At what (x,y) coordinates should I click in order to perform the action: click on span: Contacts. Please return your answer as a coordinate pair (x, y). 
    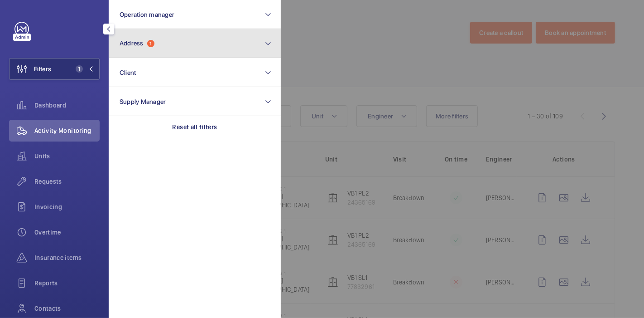
    Looking at the image, I should click on (67, 308).